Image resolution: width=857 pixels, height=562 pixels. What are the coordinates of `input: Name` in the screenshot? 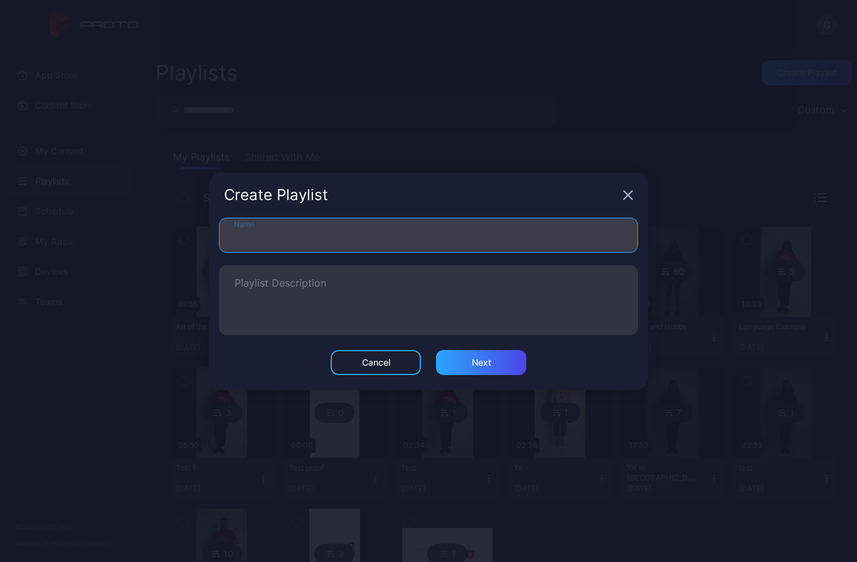 It's located at (428, 235).